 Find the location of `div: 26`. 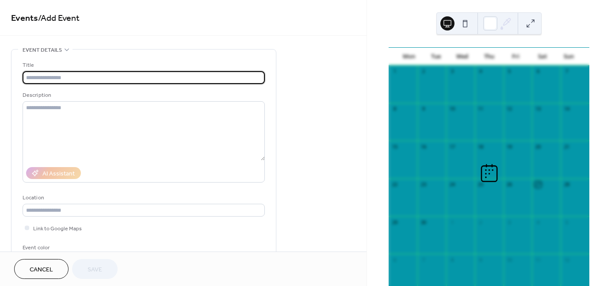

div: 26 is located at coordinates (510, 184).